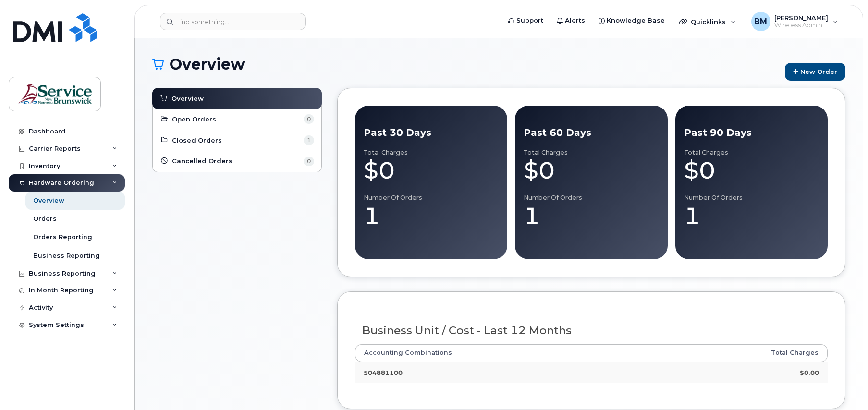 The image size is (868, 410). Describe the element at coordinates (430, 132) in the screenshot. I see `div: Past 30 Days` at that location.